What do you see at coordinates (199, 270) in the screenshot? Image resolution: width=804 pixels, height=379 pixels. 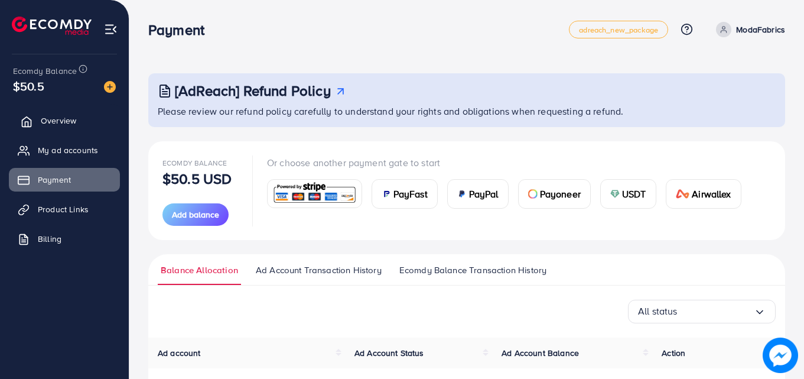 I see `span: Balance Allocation` at bounding box center [199, 270].